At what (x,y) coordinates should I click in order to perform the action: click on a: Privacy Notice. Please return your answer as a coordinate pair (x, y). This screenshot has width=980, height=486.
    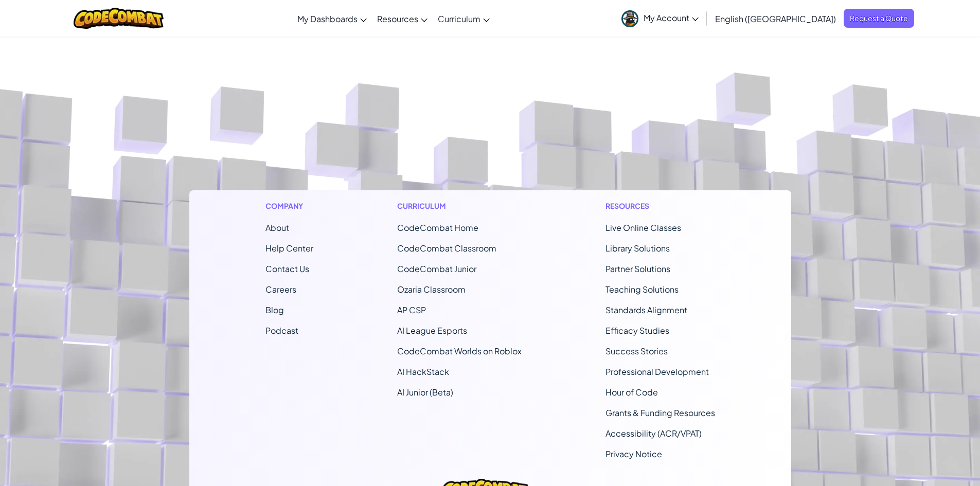
    Looking at the image, I should click on (634, 453).